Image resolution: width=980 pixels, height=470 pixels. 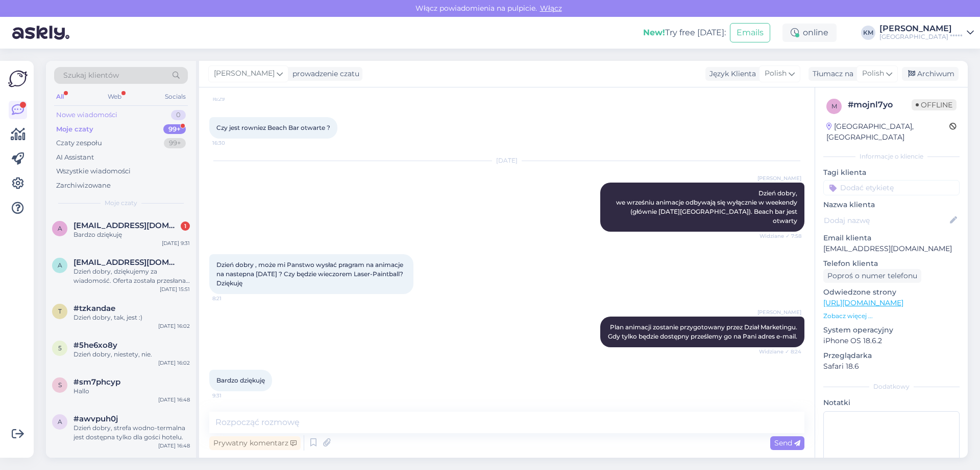 I want to click on span: Widziane ✓ 8:24, so click(x=780, y=351).